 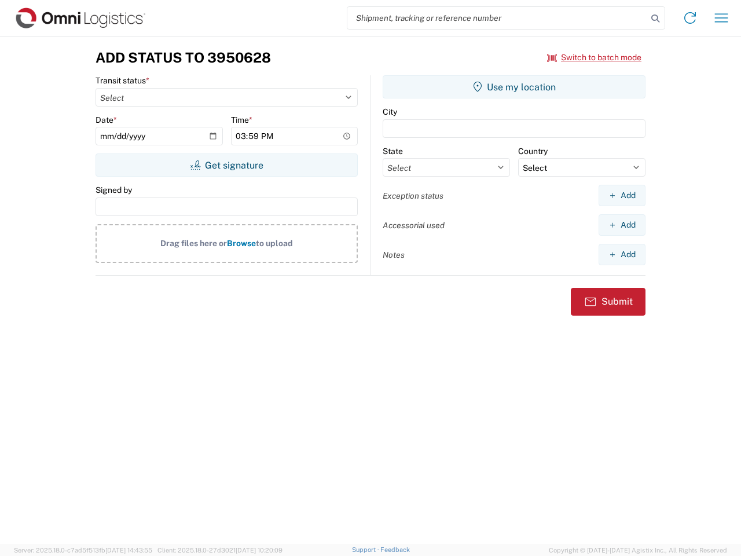 I want to click on a: Support, so click(x=366, y=549).